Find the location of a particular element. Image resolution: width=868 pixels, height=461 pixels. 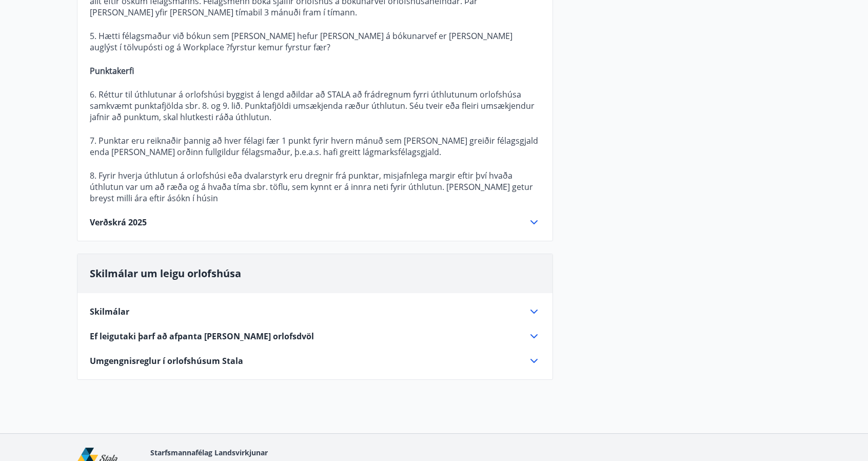

span: Skilmálar is located at coordinates (109, 311).